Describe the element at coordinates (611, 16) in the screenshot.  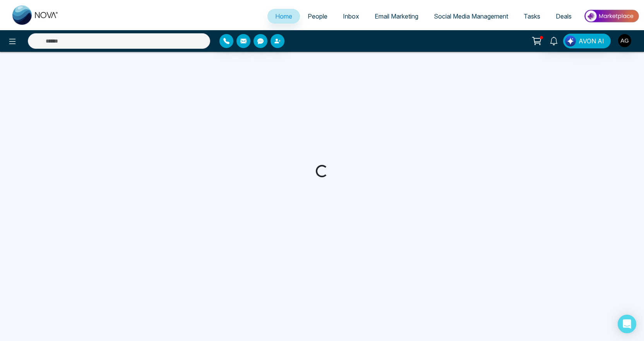
I see `img: Market-place.gif` at that location.